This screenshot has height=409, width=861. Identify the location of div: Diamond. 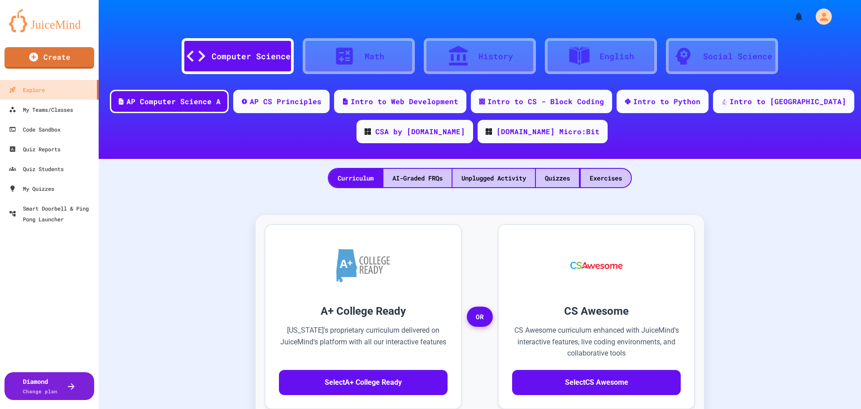
(40, 386).